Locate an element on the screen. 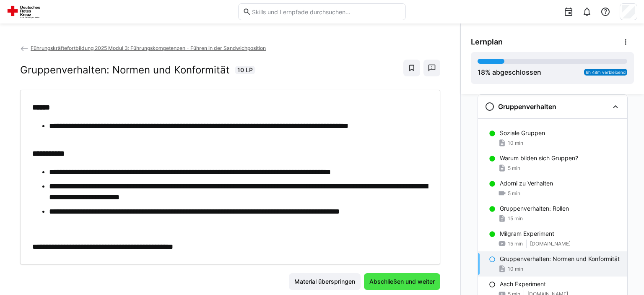  span: 10 LP is located at coordinates (245, 70).